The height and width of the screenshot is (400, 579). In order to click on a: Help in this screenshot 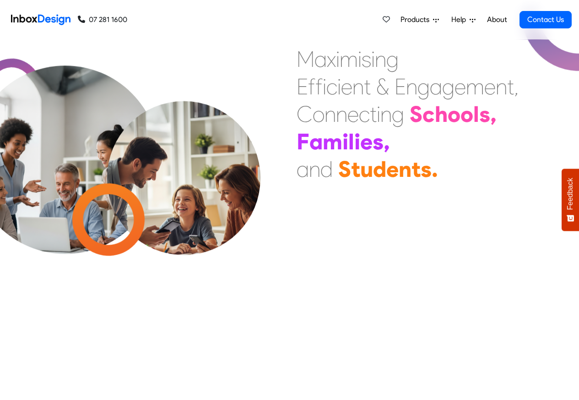, I will do `click(463, 20)`.